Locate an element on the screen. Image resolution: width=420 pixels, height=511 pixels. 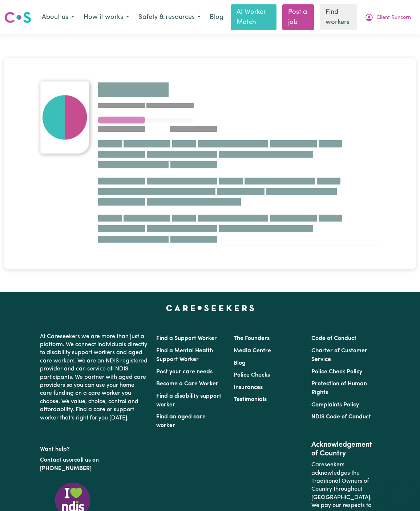
p: At Careseekers we are more than just a platform. We connect individuals directly to disability su... is located at coordinates (94, 377).